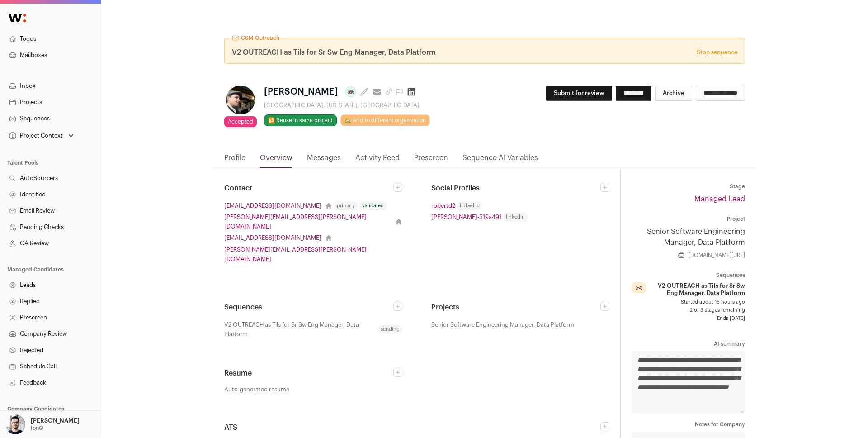 The width and height of the screenshot is (868, 438). Describe the element at coordinates (37, 428) in the screenshot. I see `p: IonQ` at that location.